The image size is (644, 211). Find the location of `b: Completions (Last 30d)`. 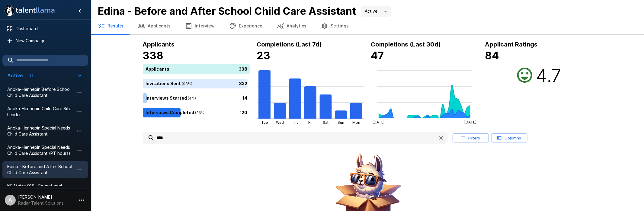

b: Completions (Last 30d) is located at coordinates (406, 45).